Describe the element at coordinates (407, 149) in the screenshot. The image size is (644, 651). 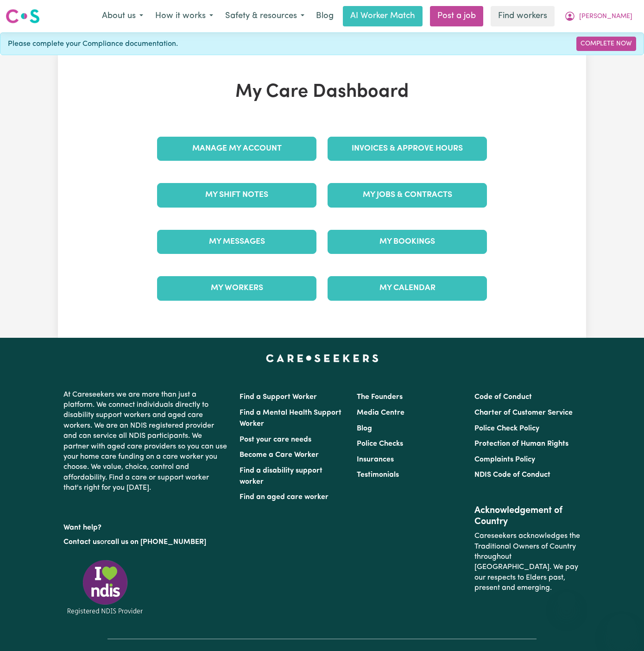
I see `a: Invoices & Approve Hours` at that location.